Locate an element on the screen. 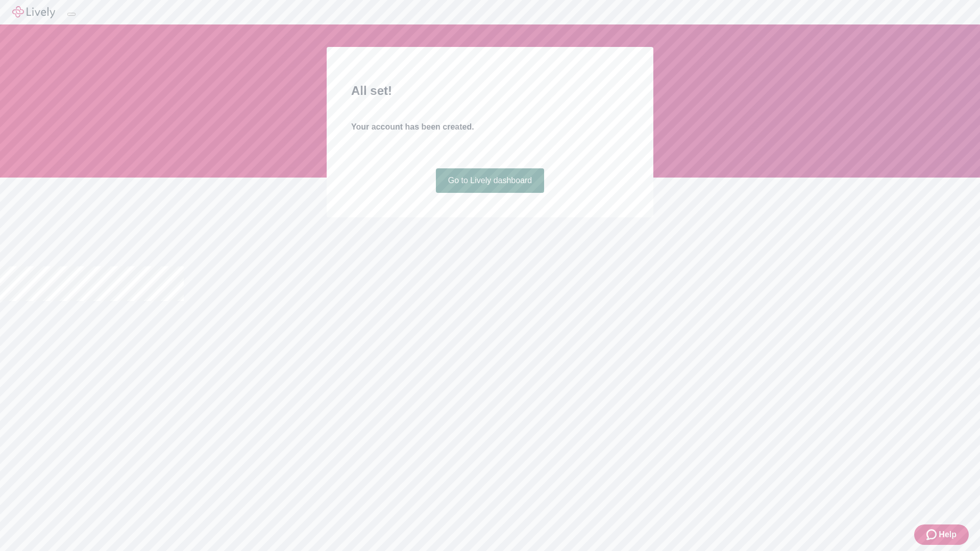 The height and width of the screenshot is (551, 980). svg: Zendesk support icon is located at coordinates (932, 535).